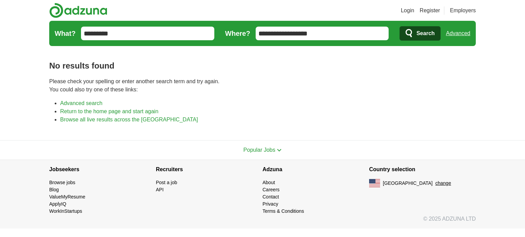 The image size is (525, 237). What do you see at coordinates (159, 190) in the screenshot?
I see `a: API` at bounding box center [159, 190].